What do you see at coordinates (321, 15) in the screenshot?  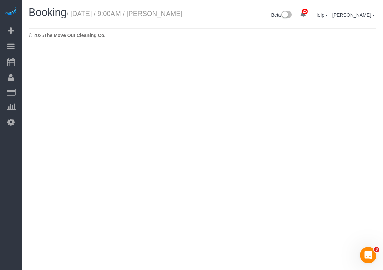 I see `a: Help` at bounding box center [321, 15].